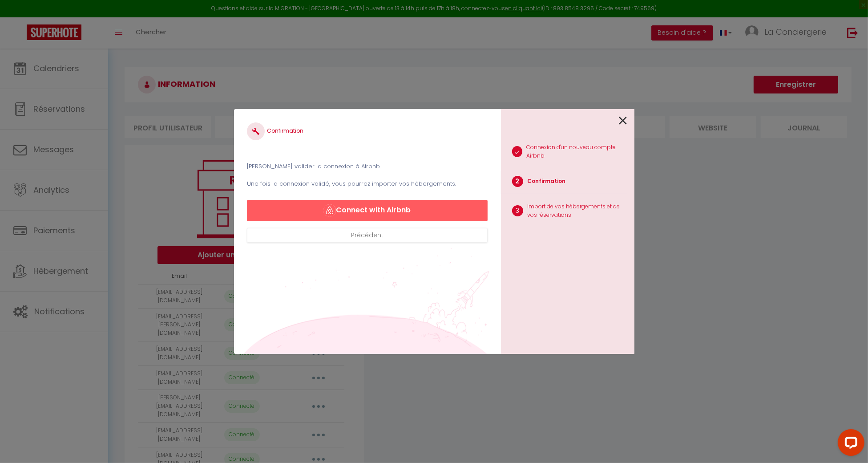 Image resolution: width=868 pixels, height=463 pixels. Describe the element at coordinates (367, 183) in the screenshot. I see `p: Une fois la connexion validé, vous pourrez importer vos hébergements.` at that location.